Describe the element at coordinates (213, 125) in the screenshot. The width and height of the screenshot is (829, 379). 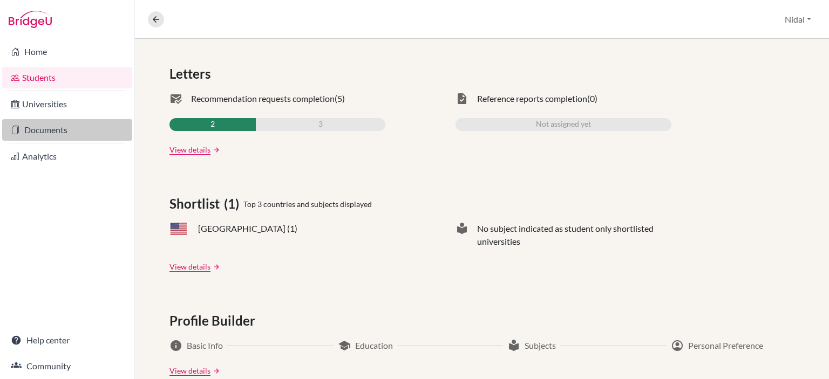
I see `span: 2` at that location.